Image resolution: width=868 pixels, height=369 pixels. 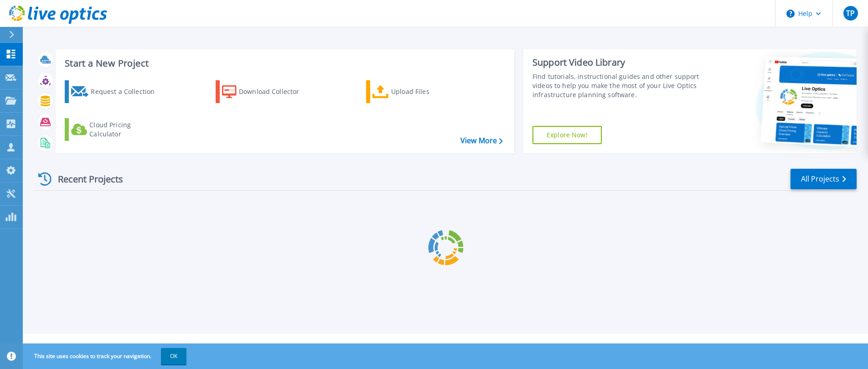 What do you see at coordinates (567, 135) in the screenshot?
I see `a: Explore Now!` at bounding box center [567, 135].